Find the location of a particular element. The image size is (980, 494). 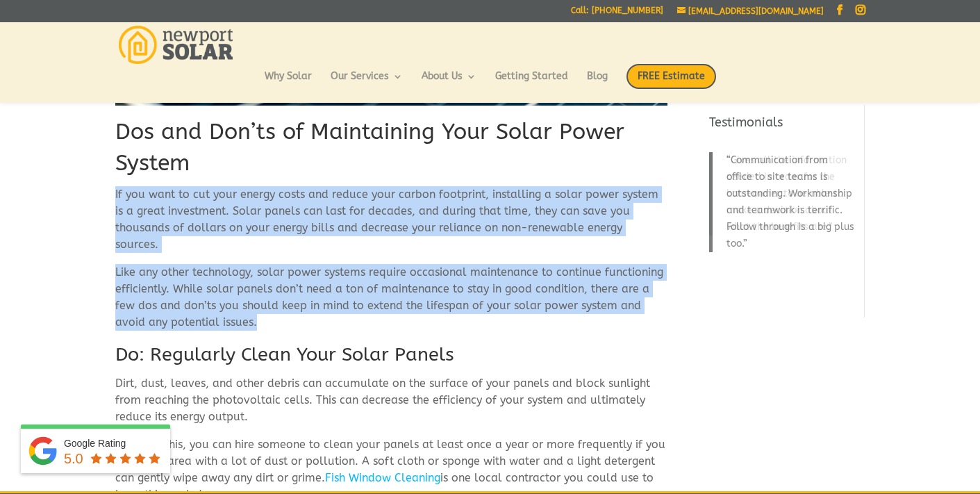

a: FREE Estimate is located at coordinates (671, 83).